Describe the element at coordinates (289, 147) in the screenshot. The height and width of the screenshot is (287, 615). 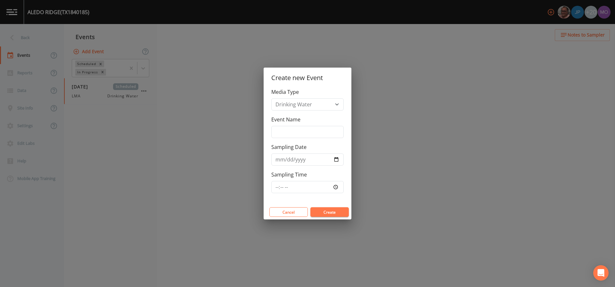
I see `label: Sampling Date` at that location.